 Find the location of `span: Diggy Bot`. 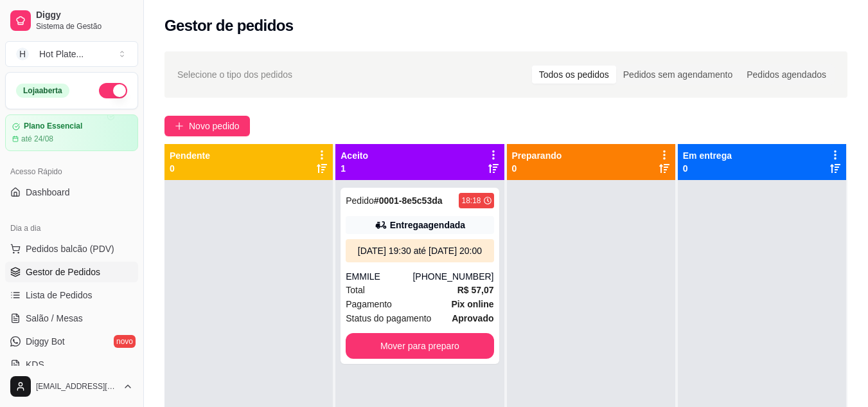

span: Diggy Bot is located at coordinates (45, 341).